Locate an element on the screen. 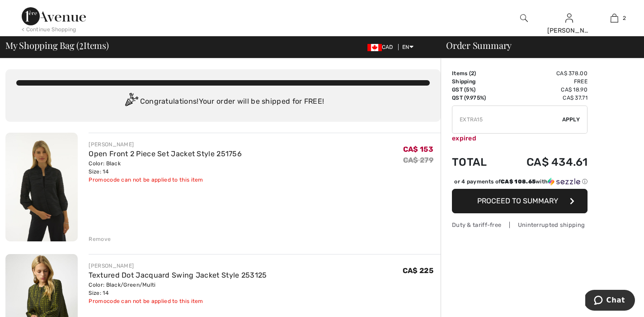 The height and width of the screenshot is (317, 644). img: Open Front 2 Piece Set Jacket Style 251756 is located at coordinates (41, 187).